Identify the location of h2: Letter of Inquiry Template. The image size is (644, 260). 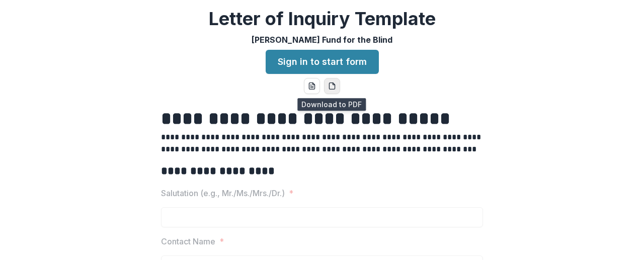
(322, 18).